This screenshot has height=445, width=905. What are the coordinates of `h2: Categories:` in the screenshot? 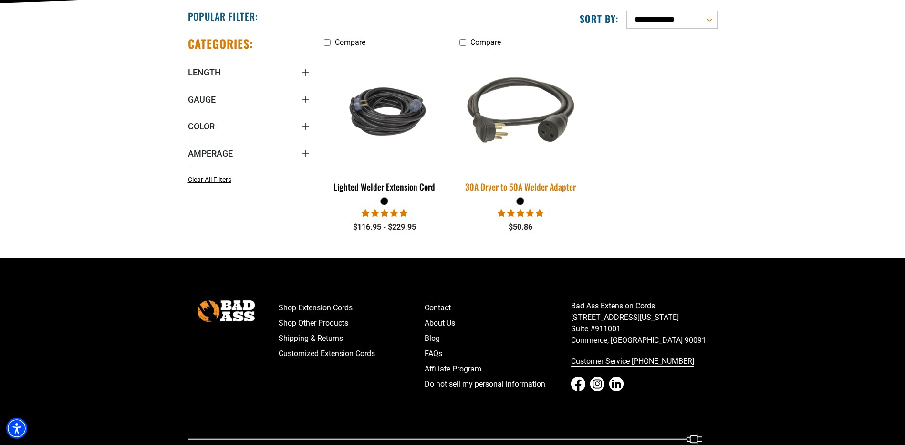 It's located at (221, 43).